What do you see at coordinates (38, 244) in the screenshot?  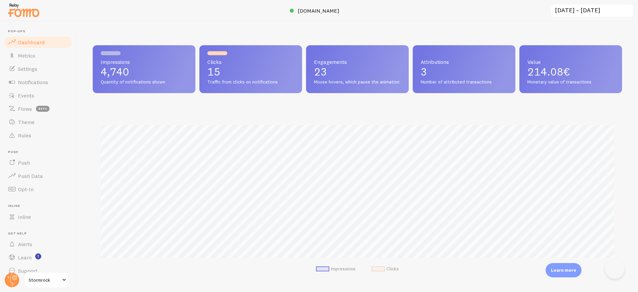 I see `a: Alerts` at bounding box center [38, 244].